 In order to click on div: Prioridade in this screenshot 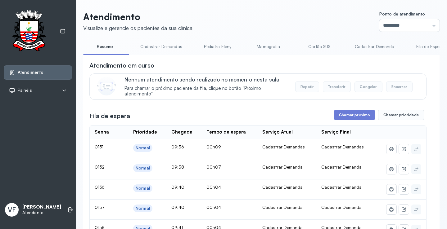, I will do `click(145, 132)`.